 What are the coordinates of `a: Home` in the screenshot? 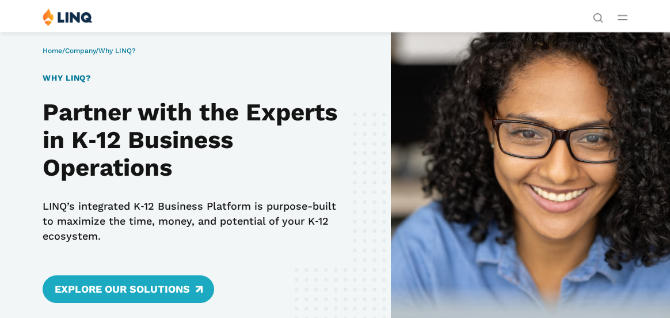 It's located at (52, 51).